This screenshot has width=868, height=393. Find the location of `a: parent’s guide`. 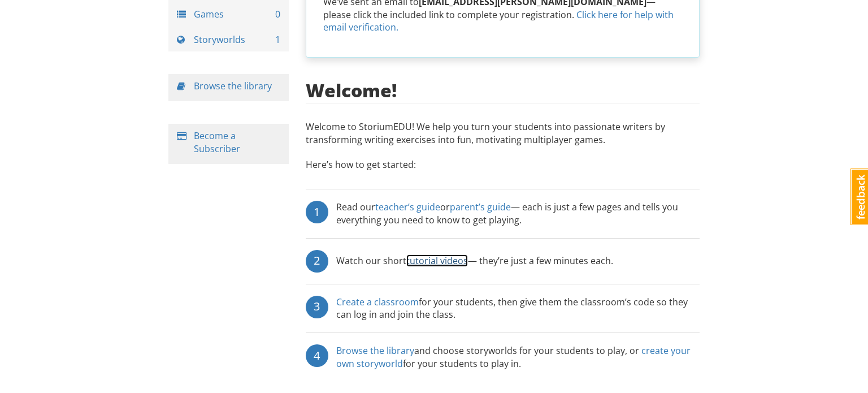

a: parent’s guide is located at coordinates (481, 207).